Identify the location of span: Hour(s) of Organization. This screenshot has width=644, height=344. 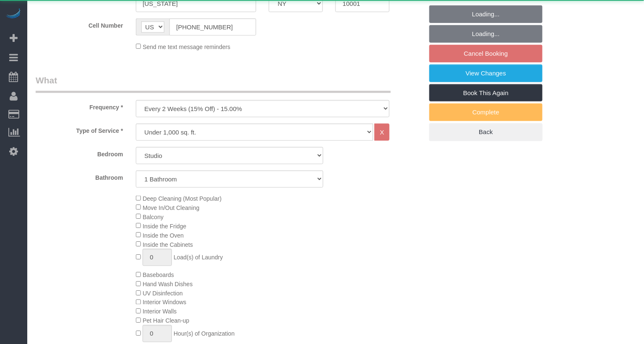
(204, 334).